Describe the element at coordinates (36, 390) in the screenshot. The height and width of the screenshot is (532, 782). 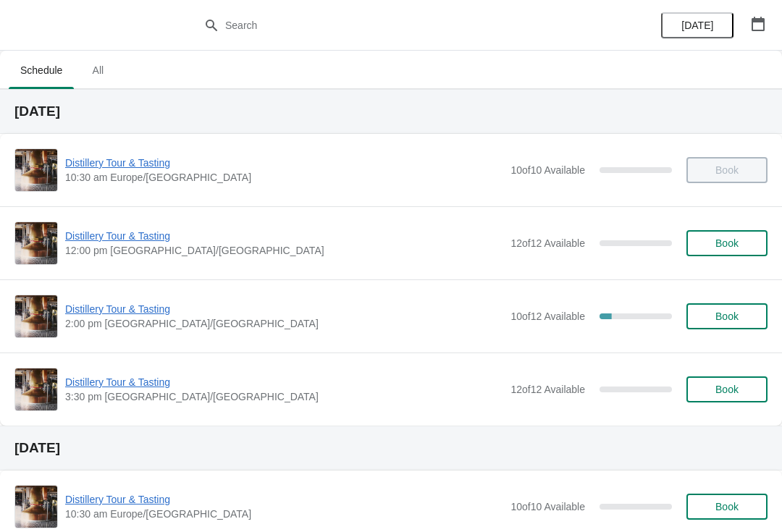
I see `img: Distillery Tour & Tasting | | 3:30 pm Europe/London` at that location.